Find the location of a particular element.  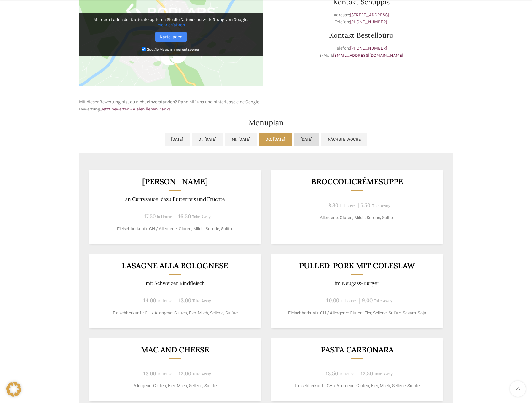

span: 9.00 is located at coordinates (367, 300).